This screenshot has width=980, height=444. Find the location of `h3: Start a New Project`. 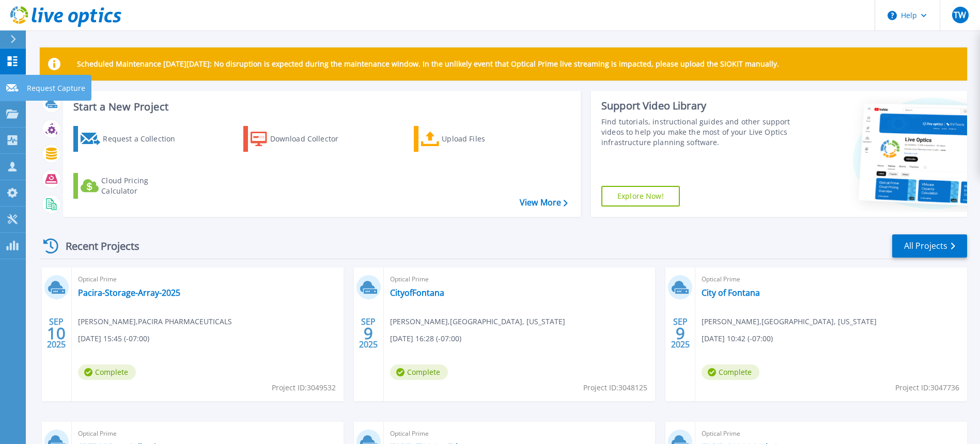

h3: Start a New Project is located at coordinates (321, 107).